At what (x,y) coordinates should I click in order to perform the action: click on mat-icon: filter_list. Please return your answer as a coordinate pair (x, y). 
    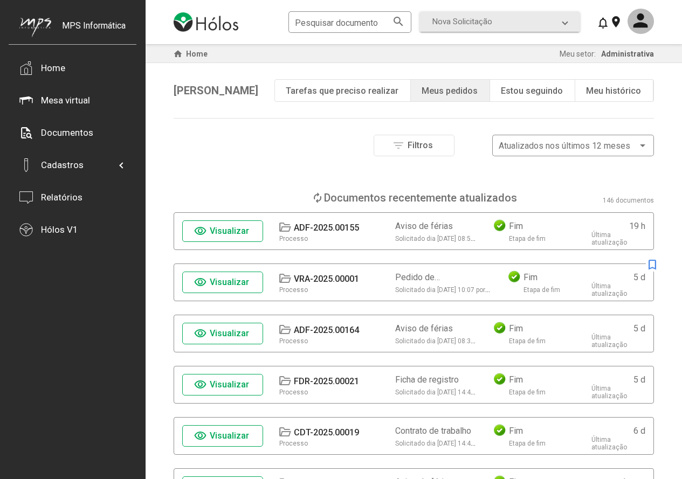
    Looking at the image, I should click on (398, 146).